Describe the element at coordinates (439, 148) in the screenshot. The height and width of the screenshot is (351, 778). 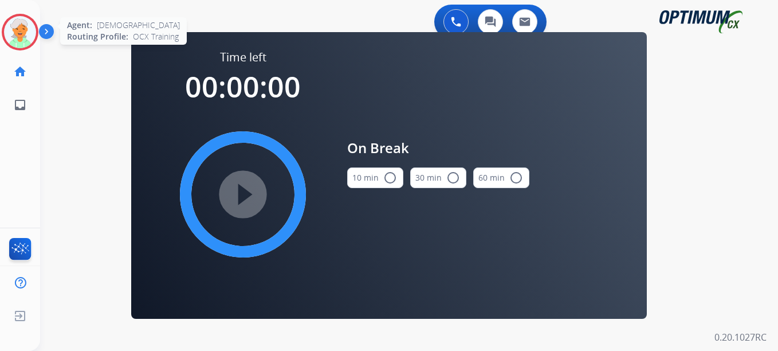
I see `span: On Break` at that location.